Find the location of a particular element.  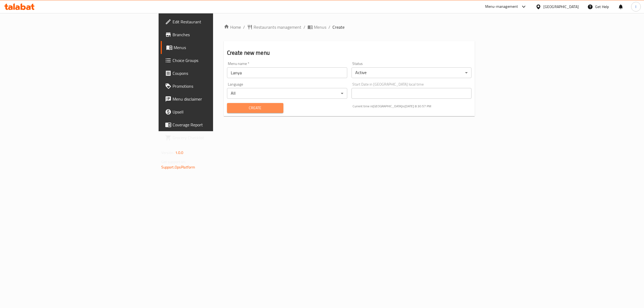

span: Grocery Checklist is located at coordinates (217, 138).